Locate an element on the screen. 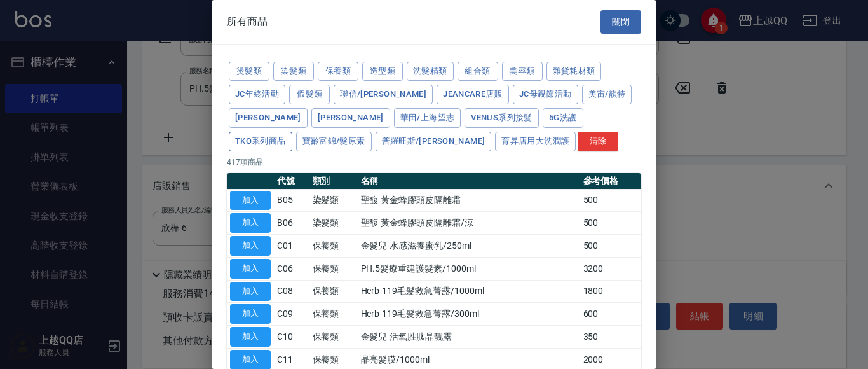 This screenshot has height=369, width=868. button: 組合類 is located at coordinates (478, 71).